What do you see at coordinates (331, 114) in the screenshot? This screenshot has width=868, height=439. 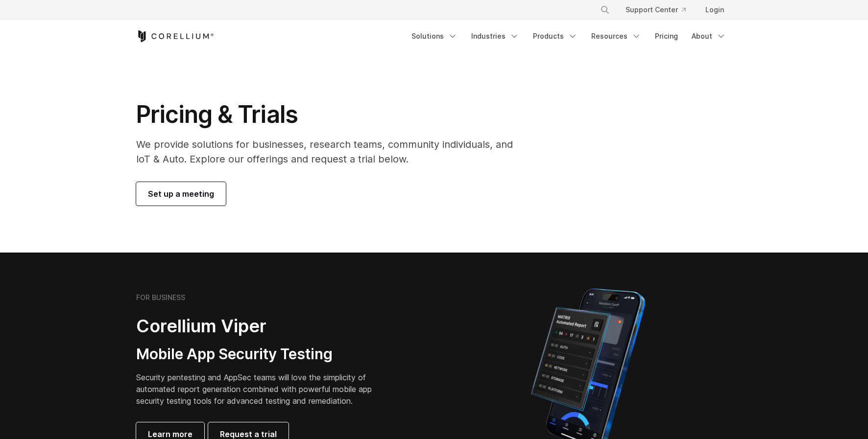 I see `h1: Pricing & Trials` at bounding box center [331, 114].